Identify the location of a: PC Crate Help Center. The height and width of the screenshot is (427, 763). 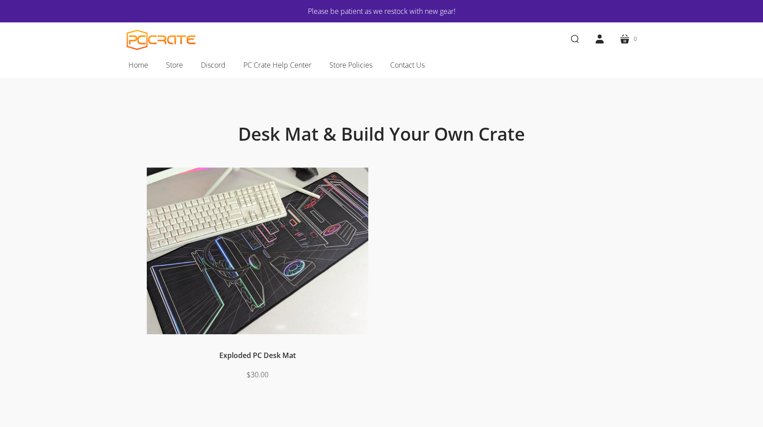
(278, 65).